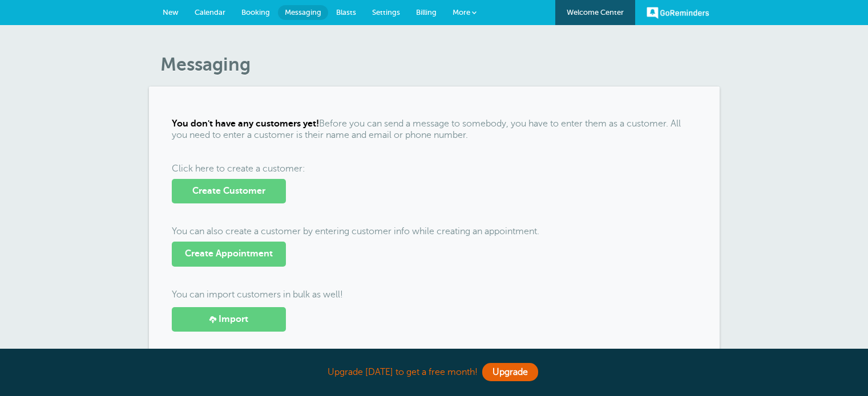 The height and width of the screenshot is (396, 868). I want to click on a: Import, so click(229, 319).